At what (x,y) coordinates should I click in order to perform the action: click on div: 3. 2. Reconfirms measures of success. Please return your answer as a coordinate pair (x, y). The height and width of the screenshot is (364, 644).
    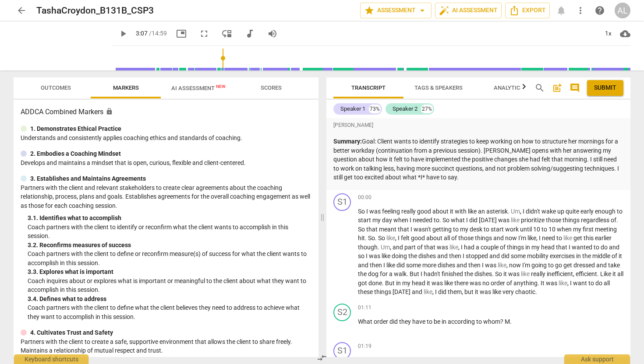
    Looking at the image, I should click on (170, 245).